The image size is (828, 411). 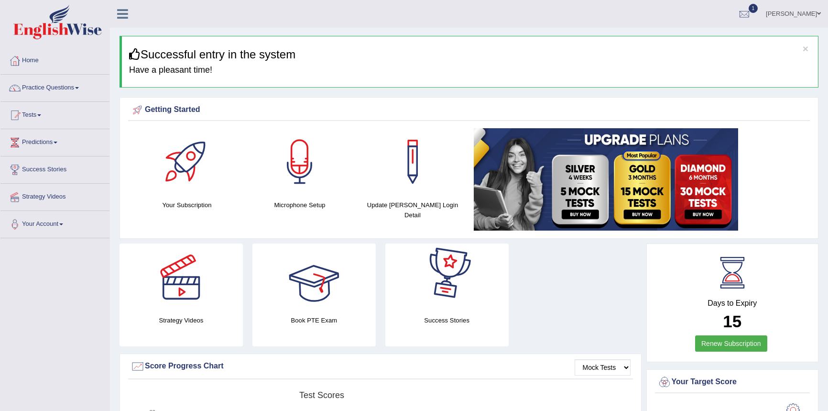 I want to click on h4: Days to Expiry, so click(x=733, y=303).